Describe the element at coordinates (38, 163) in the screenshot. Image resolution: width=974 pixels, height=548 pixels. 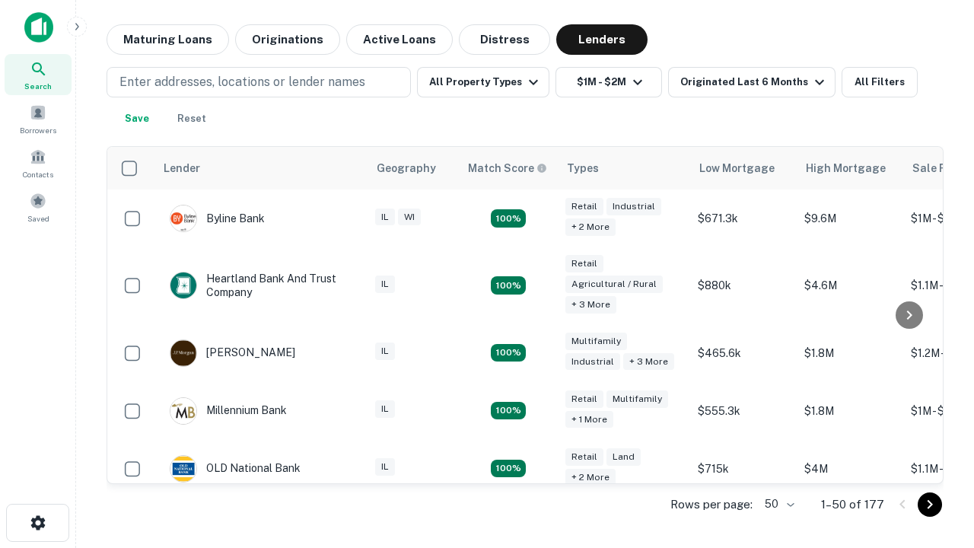
I see `a: Contacts` at that location.